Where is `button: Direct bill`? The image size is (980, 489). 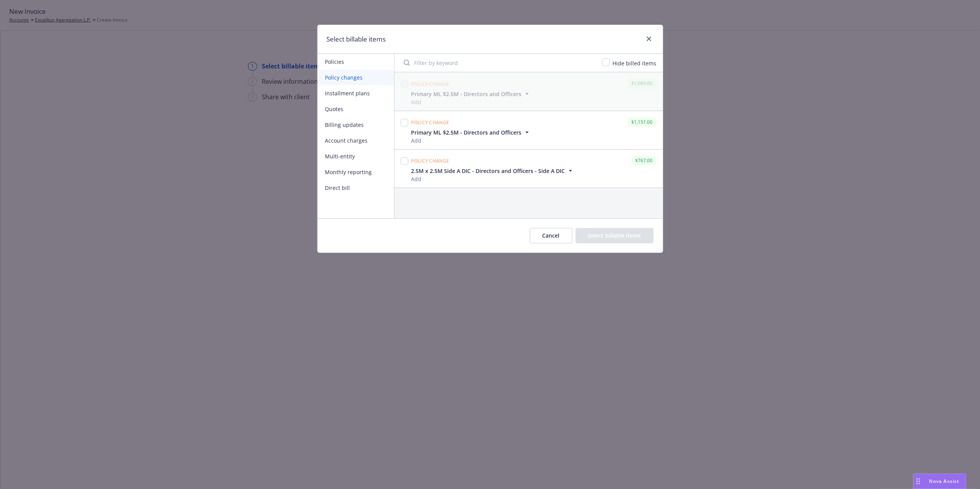
button: Direct bill is located at coordinates (355, 188).